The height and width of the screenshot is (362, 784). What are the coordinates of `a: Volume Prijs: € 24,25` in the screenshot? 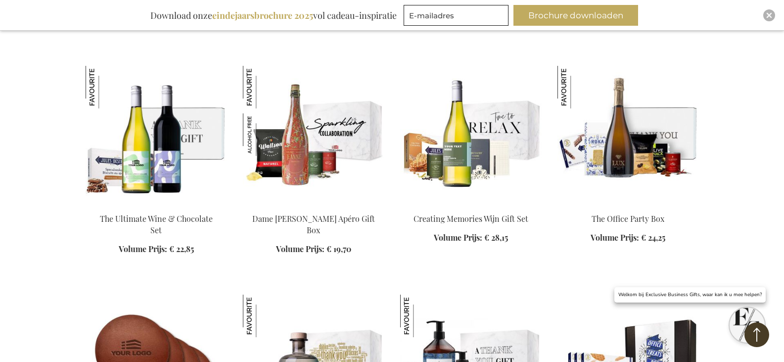 It's located at (628, 238).